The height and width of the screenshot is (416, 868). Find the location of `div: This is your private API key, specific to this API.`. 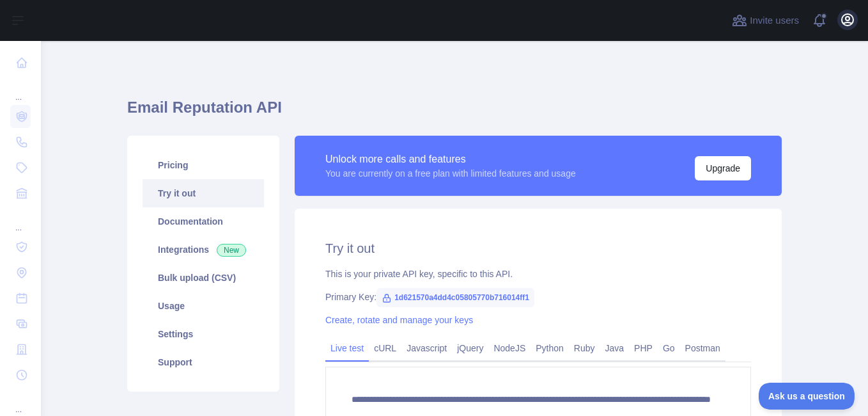

div: This is your private API key, specific to this API. is located at coordinates (538, 274).